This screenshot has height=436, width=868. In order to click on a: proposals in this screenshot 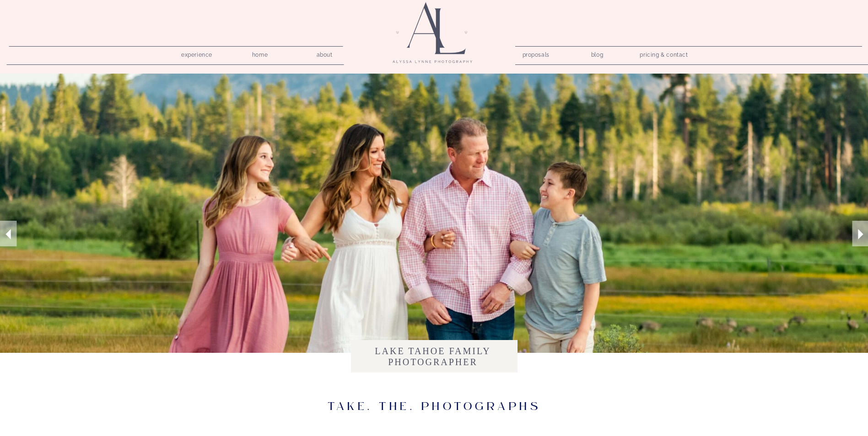, I will do `click(536, 53)`.